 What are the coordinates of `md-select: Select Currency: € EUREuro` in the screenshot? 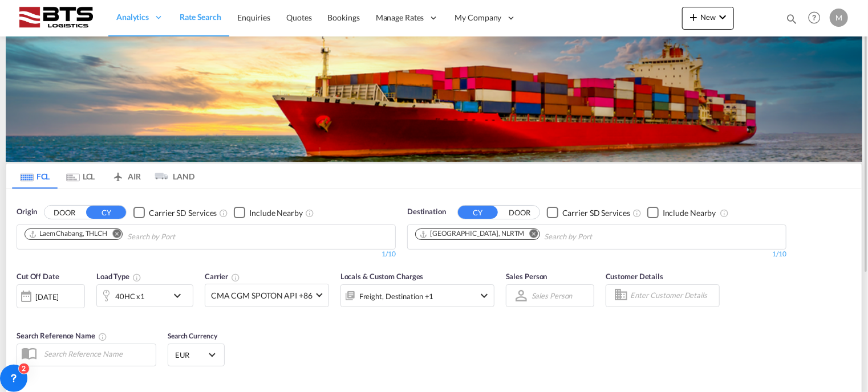 It's located at (196, 355).